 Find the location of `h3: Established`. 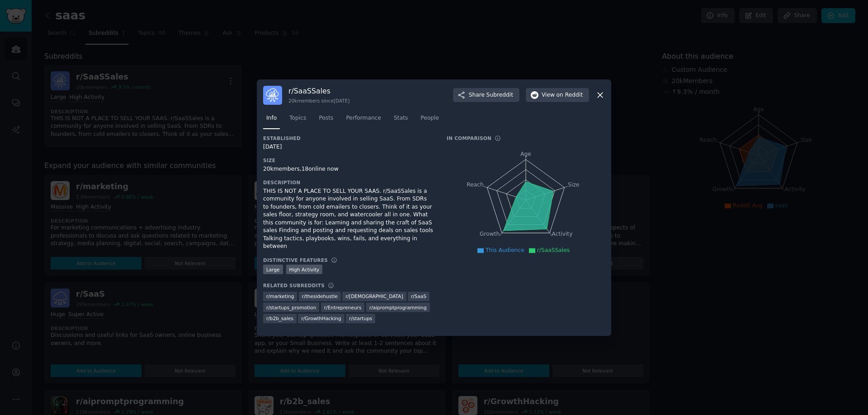

h3: Established is located at coordinates (349, 138).